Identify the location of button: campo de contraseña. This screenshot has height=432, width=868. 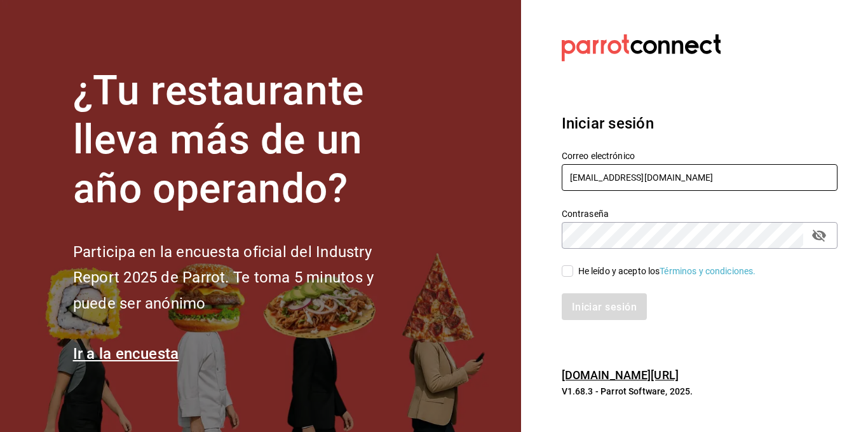
(819, 236).